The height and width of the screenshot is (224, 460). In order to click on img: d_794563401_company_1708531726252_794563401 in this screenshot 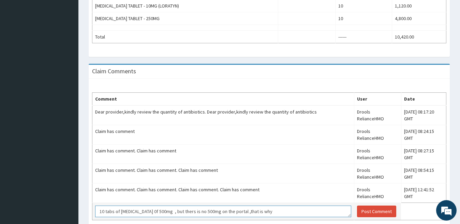, I will do `click(20, 43)`.